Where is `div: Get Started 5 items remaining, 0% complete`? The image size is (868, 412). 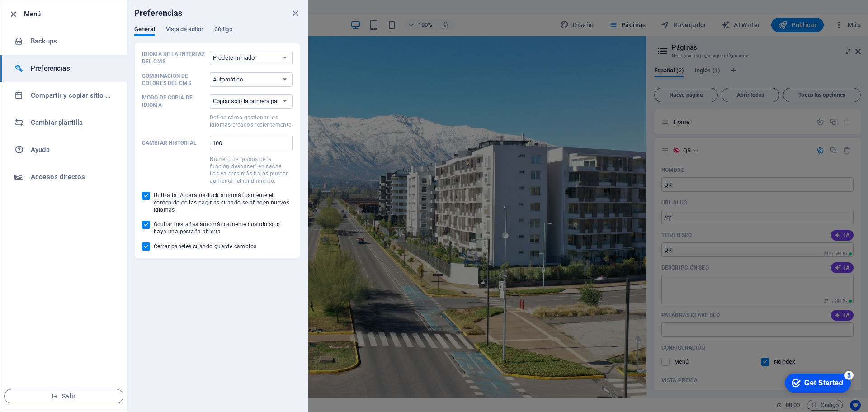
div: Get Started 5 items remaining, 0% complete is located at coordinates (40, 14).